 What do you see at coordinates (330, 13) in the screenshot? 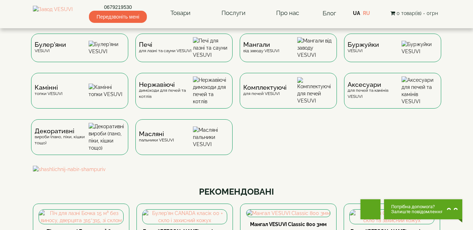
I see `a: Блог` at bounding box center [330, 13].